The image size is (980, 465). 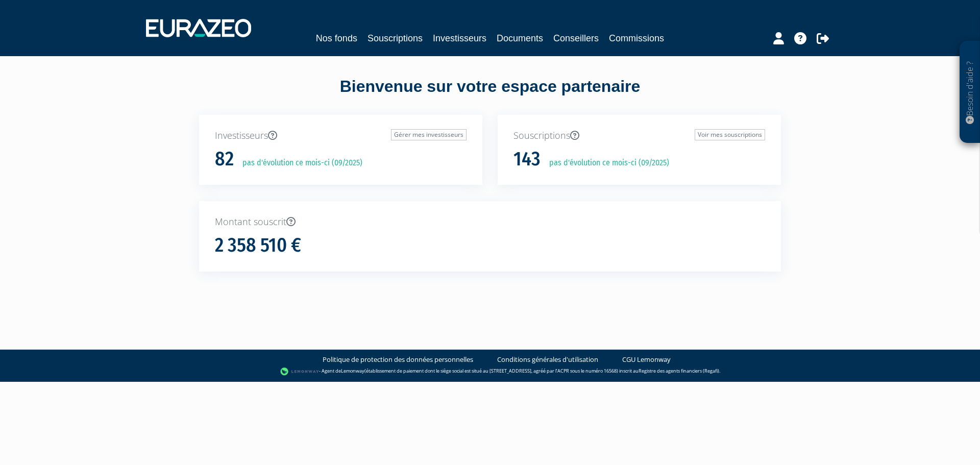 What do you see at coordinates (730, 135) in the screenshot?
I see `a: Voir mes souscriptions` at bounding box center [730, 135].